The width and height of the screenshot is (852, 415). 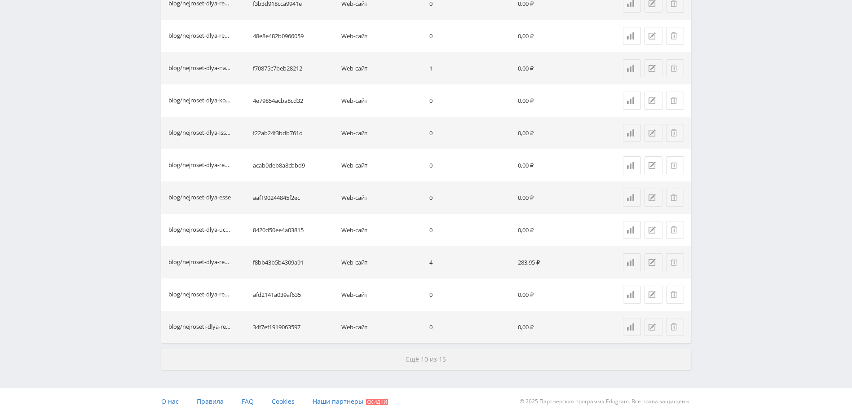 I want to click on td: 34f7ef1919063597, so click(x=293, y=327).